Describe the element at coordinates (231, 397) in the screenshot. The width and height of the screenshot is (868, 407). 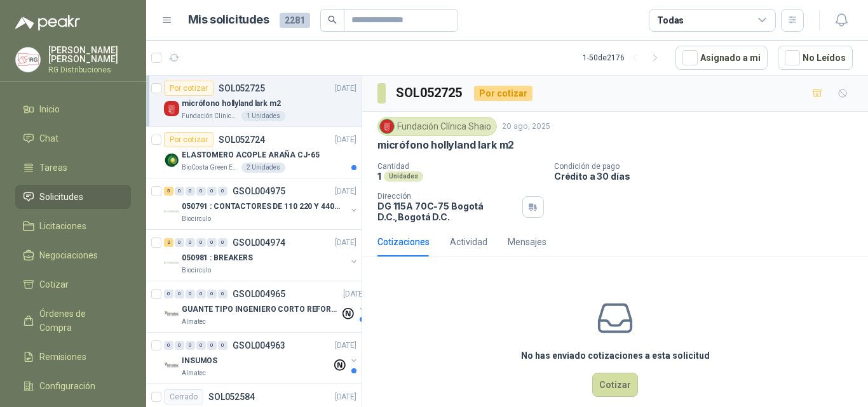
I see `p: SOL052584` at that location.